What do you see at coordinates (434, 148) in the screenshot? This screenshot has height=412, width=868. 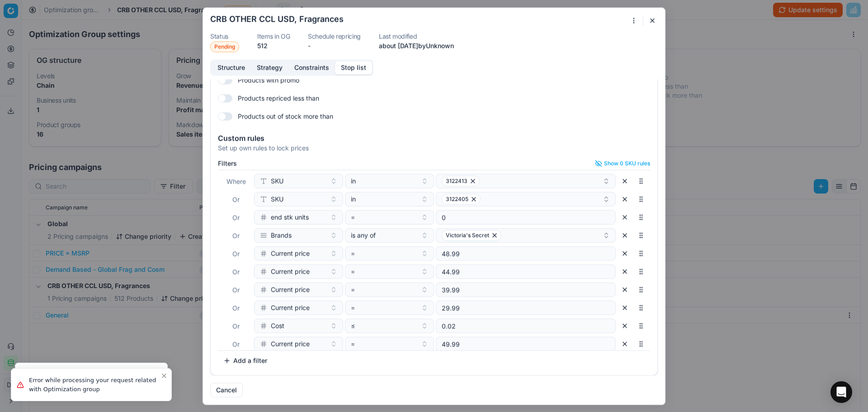 I see `div: Set up own rules to lock prices` at bounding box center [434, 148].